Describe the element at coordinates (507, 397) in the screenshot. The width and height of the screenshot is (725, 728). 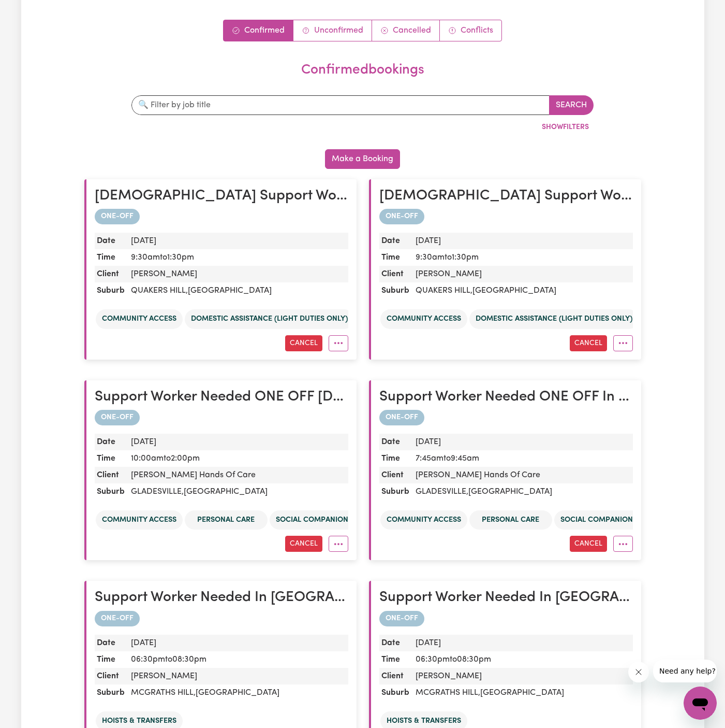
I see `h2: Support Worker Needed ONE OFF In Gladesville, NSW` at that location.